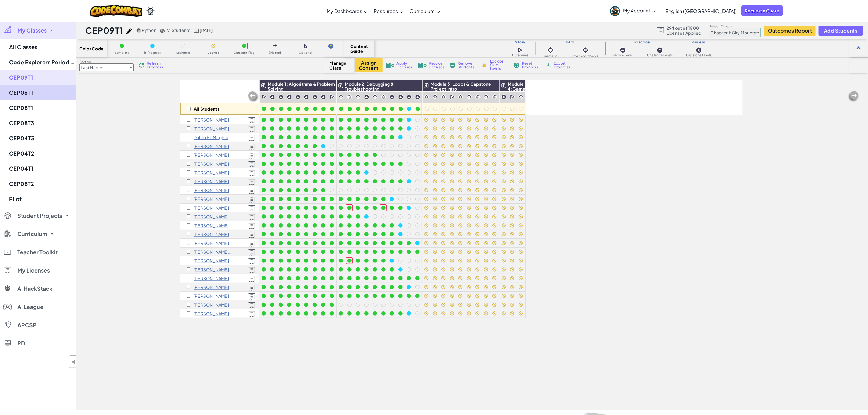 This screenshot has height=415, width=868. What do you see at coordinates (183, 52) in the screenshot?
I see `span: Assigned` at bounding box center [183, 52].